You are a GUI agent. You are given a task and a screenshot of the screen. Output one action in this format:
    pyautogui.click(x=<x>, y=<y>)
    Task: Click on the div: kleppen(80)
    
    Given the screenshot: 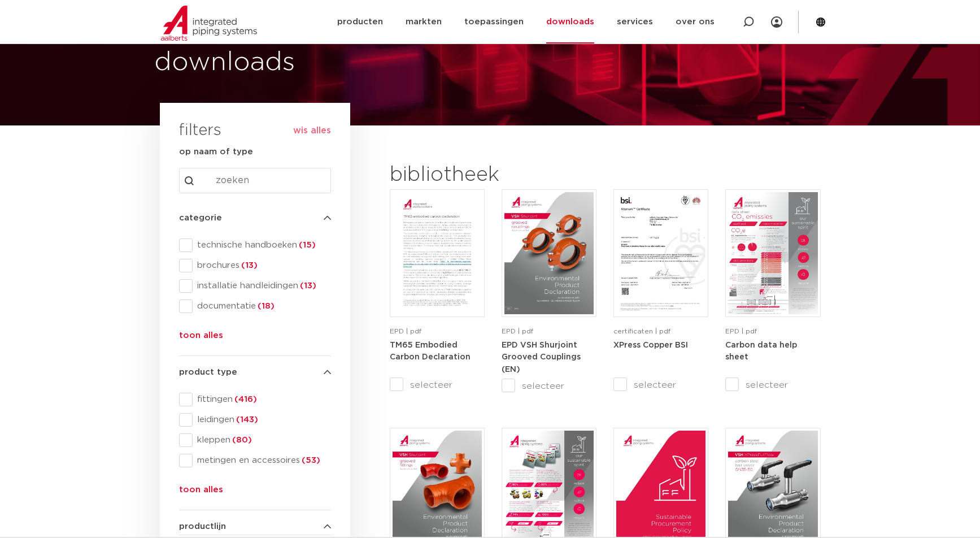 What is the action you would take?
    pyautogui.click(x=255, y=440)
    